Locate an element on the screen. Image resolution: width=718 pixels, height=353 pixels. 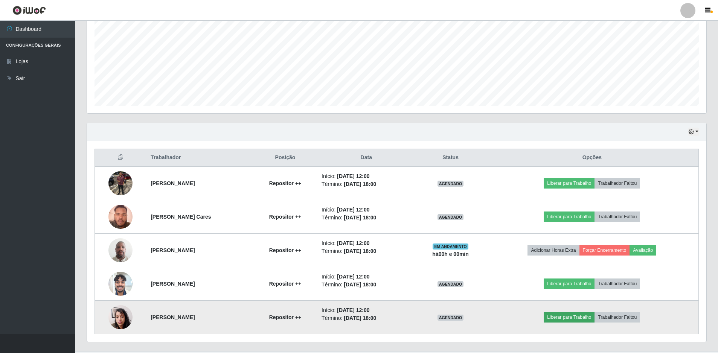
img: 1756383834375.jpeg is located at coordinates (121, 217).